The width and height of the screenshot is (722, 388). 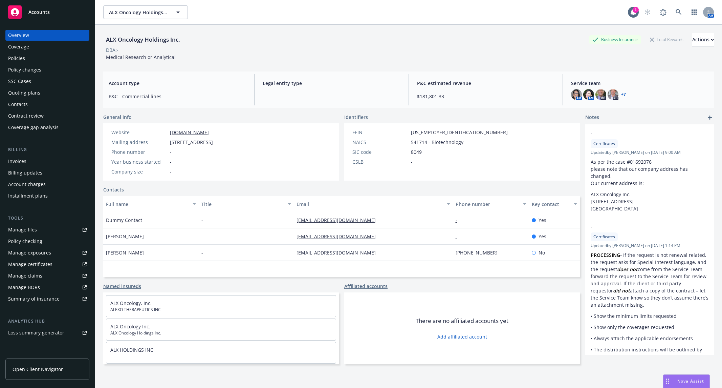 What do you see at coordinates (20, 81) in the screenshot?
I see `div: SSC Cases` at bounding box center [20, 81].